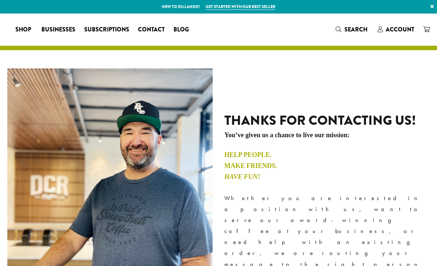 The width and height of the screenshot is (437, 266). Describe the element at coordinates (241, 7) in the screenshot. I see `a: Get started with our best seller` at that location.